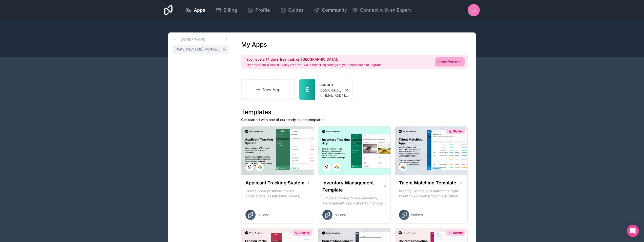 This screenshot has width=644, height=242. I want to click on span: E, so click(307, 90).